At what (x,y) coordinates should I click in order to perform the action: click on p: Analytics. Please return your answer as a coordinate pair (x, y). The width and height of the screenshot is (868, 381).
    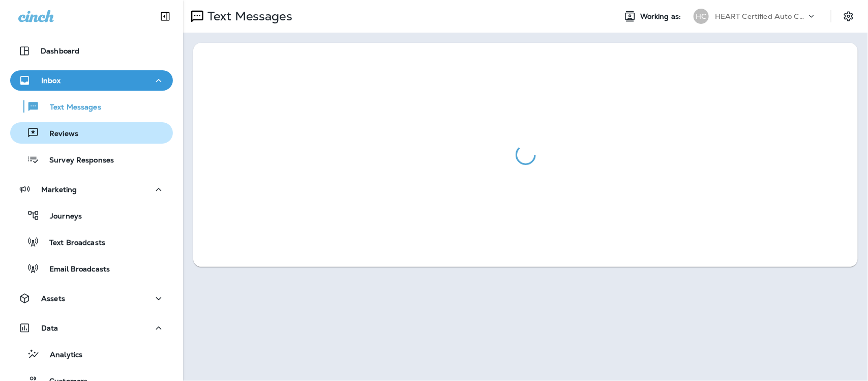
    Looking at the image, I should click on (61, 355).